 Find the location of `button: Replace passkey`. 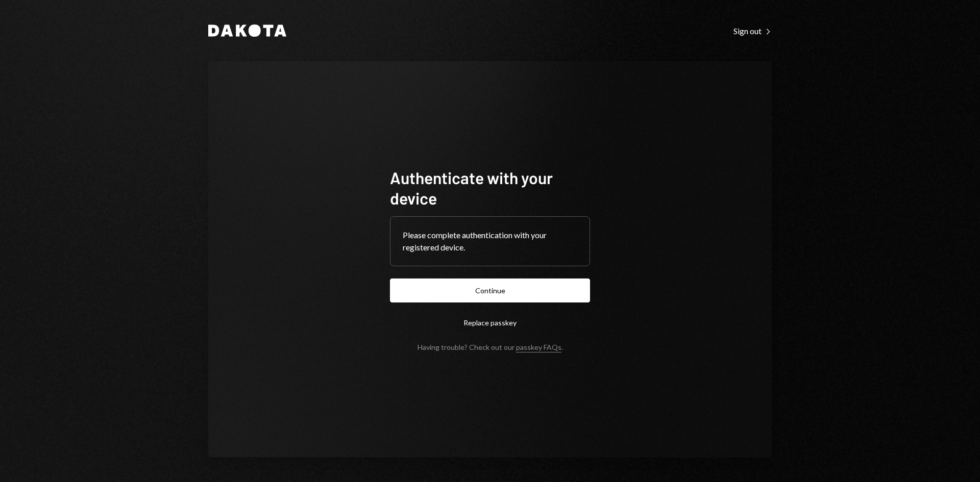

button: Replace passkey is located at coordinates (490, 323).